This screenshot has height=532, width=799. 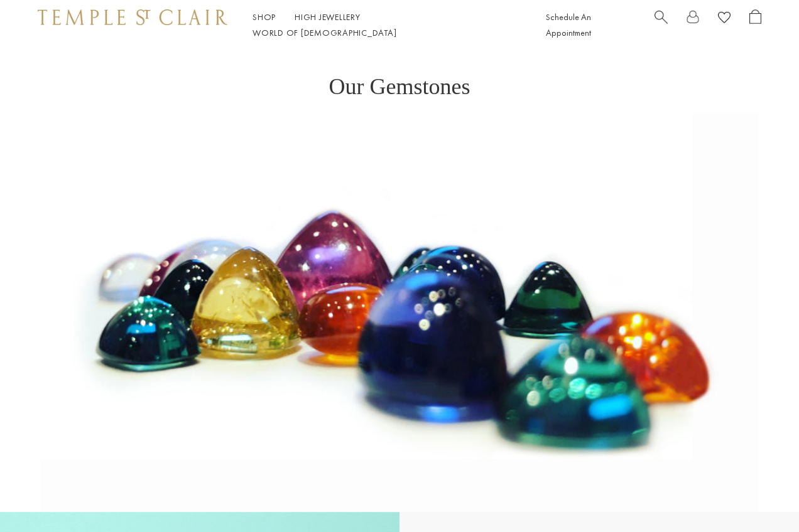 What do you see at coordinates (327, 17) in the screenshot?
I see `a: High JewelleryHigh Jewellery` at bounding box center [327, 17].